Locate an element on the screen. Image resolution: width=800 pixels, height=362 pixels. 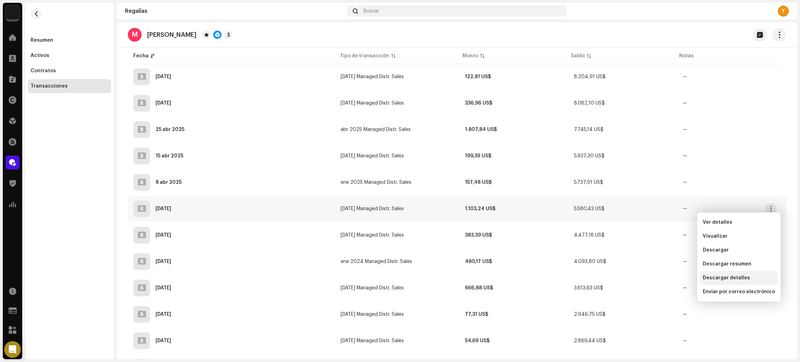
span: 383,39 US$ is located at coordinates (479, 235).